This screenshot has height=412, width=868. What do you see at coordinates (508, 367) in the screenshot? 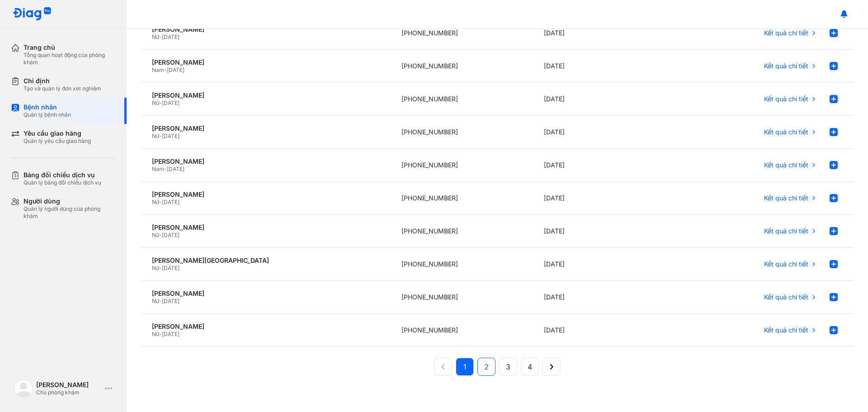
I see `button: 3` at bounding box center [508, 367].